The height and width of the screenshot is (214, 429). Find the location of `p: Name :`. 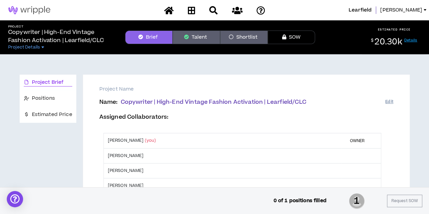

p: Name : is located at coordinates (242, 102).